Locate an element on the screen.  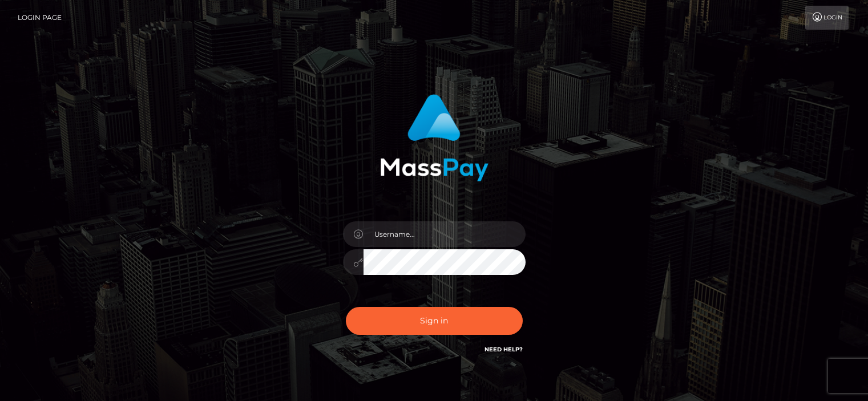
input: Username... is located at coordinates (445, 234).